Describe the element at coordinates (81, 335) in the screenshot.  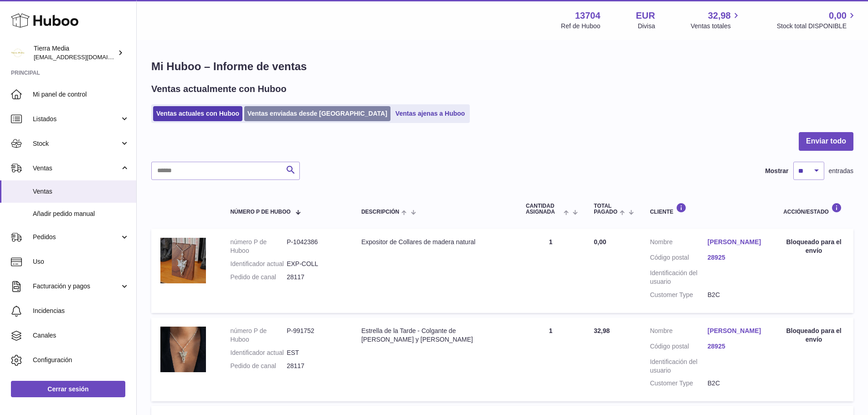
I see `span: Canales` at that location.